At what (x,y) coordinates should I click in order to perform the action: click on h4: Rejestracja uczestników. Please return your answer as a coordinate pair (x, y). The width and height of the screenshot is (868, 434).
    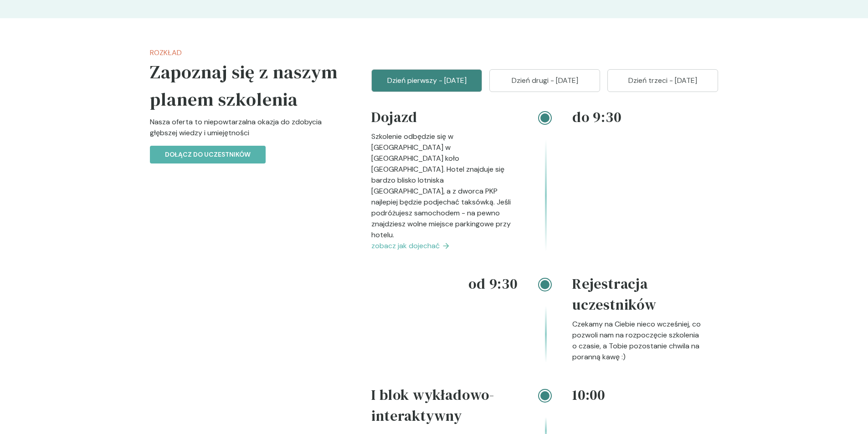
    Looking at the image, I should click on (645, 296).